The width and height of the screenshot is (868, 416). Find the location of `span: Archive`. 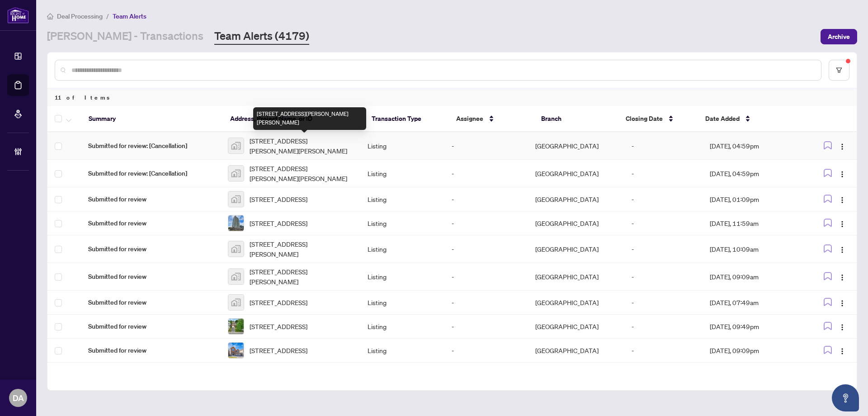

span: Archive is located at coordinates (838, 37).